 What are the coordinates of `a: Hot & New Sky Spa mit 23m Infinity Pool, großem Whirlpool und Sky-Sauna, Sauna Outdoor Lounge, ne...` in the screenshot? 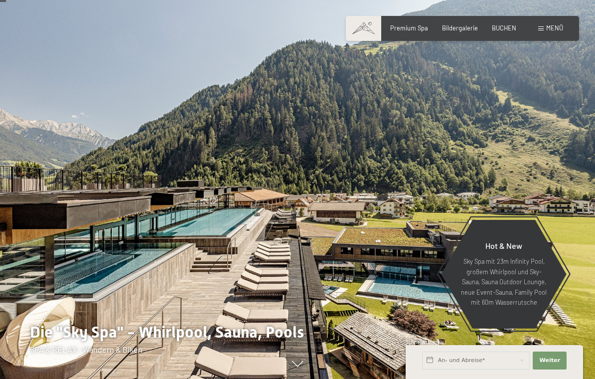 It's located at (504, 274).